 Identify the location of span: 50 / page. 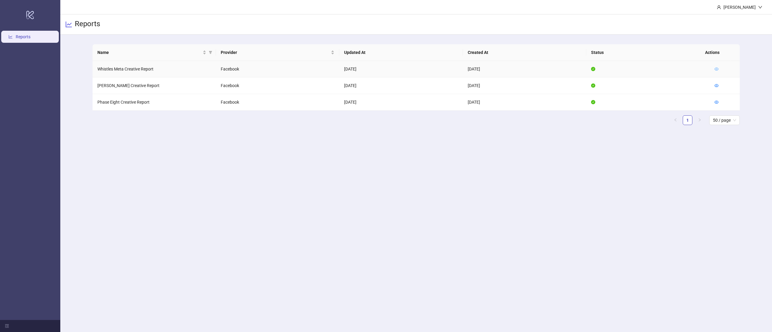
(724, 120).